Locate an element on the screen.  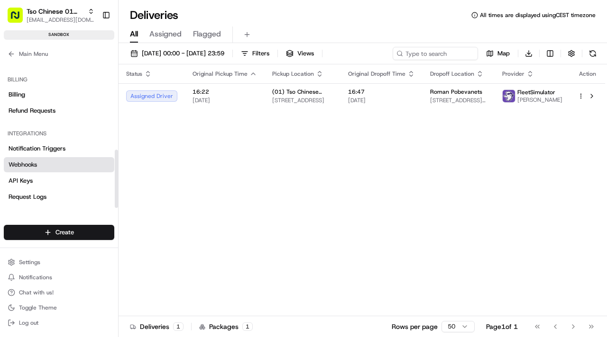
input: Type to search is located at coordinates (435, 54).